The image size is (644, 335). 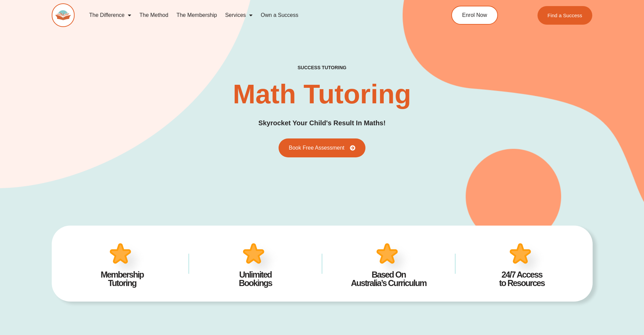 I want to click on a: The Method, so click(x=154, y=15).